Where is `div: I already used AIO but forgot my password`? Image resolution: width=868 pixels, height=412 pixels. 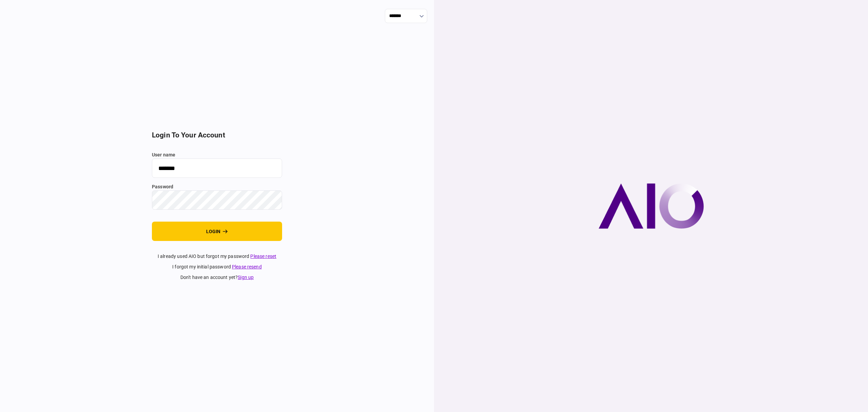
div: I already used AIO but forgot my password is located at coordinates (217, 256).